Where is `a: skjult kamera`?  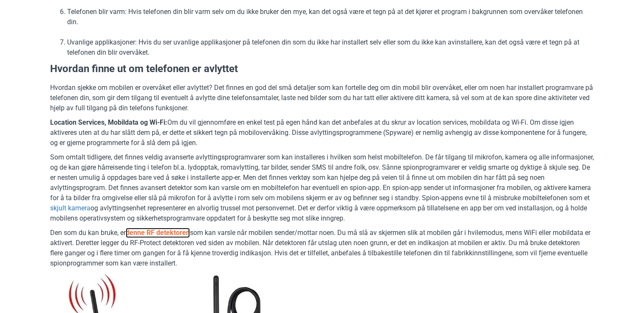 a: skjult kamera is located at coordinates (70, 208).